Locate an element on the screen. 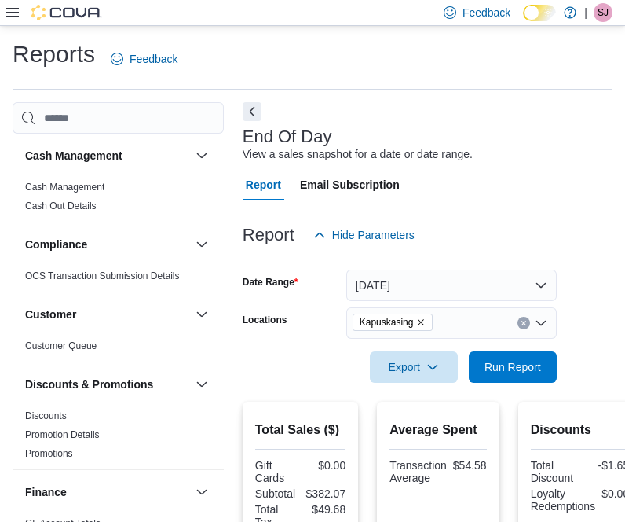  h3: Compliance is located at coordinates (56, 244).